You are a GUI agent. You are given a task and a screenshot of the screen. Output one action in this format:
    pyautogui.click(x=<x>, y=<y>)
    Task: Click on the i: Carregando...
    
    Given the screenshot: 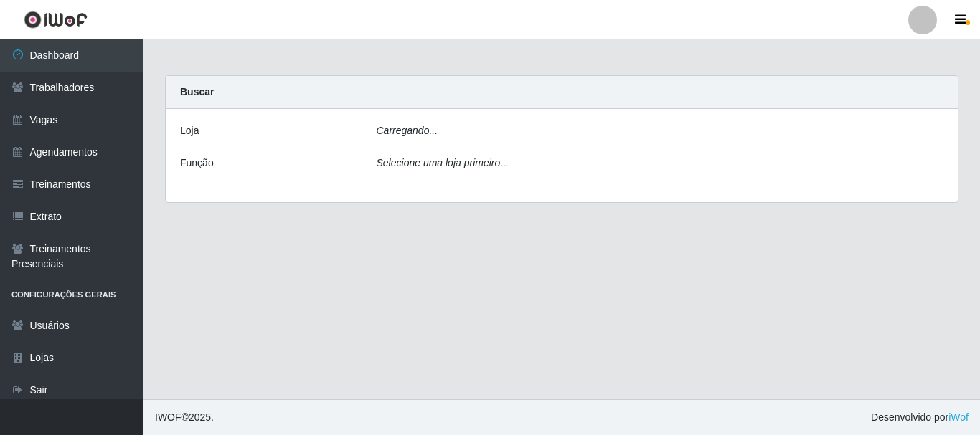 What is the action you would take?
    pyautogui.click(x=407, y=131)
    